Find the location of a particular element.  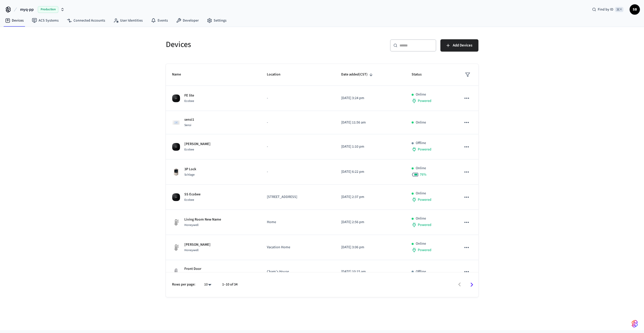

span: Find by ID is located at coordinates (606, 9).